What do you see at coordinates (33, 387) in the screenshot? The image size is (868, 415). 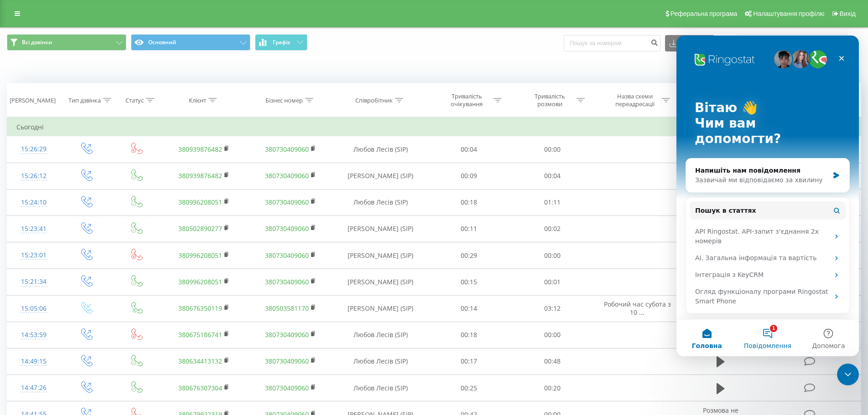 I see `div: 14:47:26` at bounding box center [33, 387].